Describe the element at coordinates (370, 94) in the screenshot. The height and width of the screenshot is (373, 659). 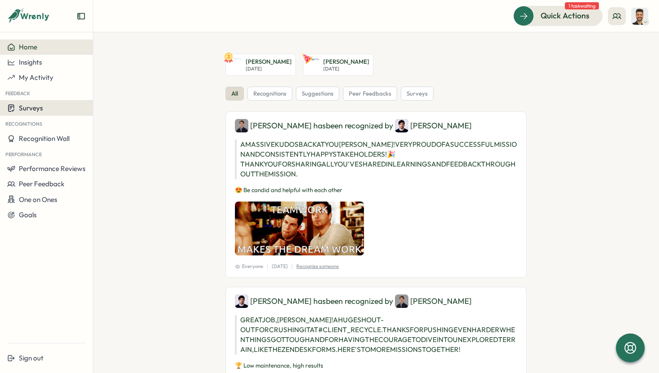
I see `span: peer feedbacks` at that location.